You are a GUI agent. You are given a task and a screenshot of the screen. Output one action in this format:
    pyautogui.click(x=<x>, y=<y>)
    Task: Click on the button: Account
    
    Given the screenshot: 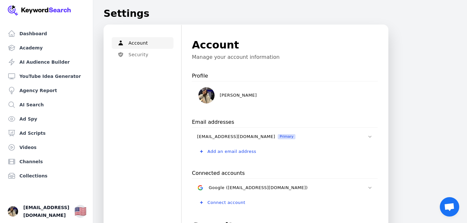 What is the action you would take?
    pyautogui.click(x=142, y=43)
    